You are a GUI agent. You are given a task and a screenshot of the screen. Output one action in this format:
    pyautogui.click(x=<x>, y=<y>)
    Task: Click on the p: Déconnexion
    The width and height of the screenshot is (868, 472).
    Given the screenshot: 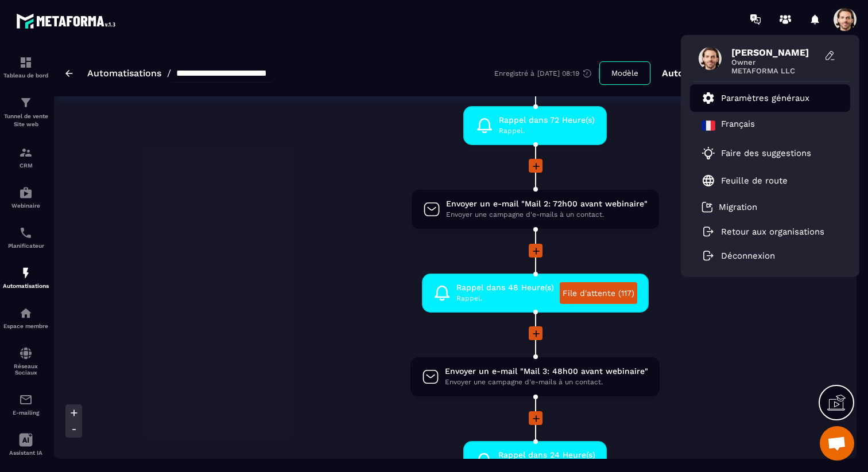 What is the action you would take?
    pyautogui.click(x=748, y=256)
    